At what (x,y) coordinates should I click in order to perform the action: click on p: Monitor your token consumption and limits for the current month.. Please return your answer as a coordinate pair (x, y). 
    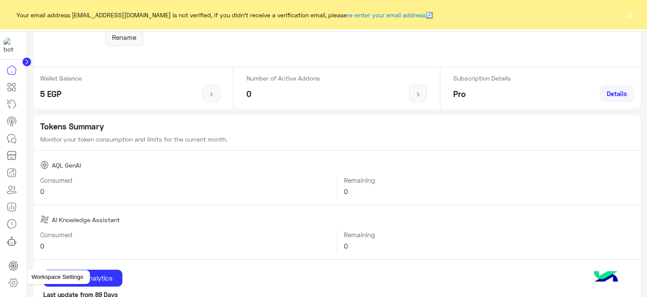
    Looking at the image, I should click on (337, 139).